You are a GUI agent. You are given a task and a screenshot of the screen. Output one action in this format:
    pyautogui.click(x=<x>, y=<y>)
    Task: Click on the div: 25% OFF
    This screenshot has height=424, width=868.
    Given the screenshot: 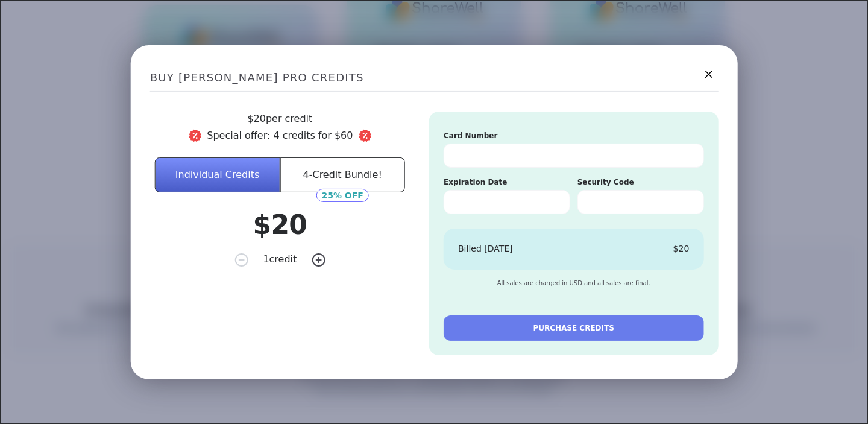 What is the action you would take?
    pyautogui.click(x=342, y=195)
    